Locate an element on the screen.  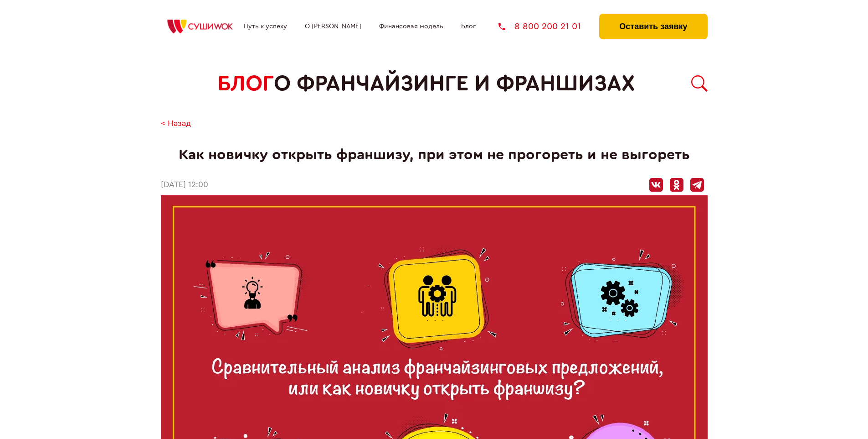
a: Финансовая модель is located at coordinates (411, 27).